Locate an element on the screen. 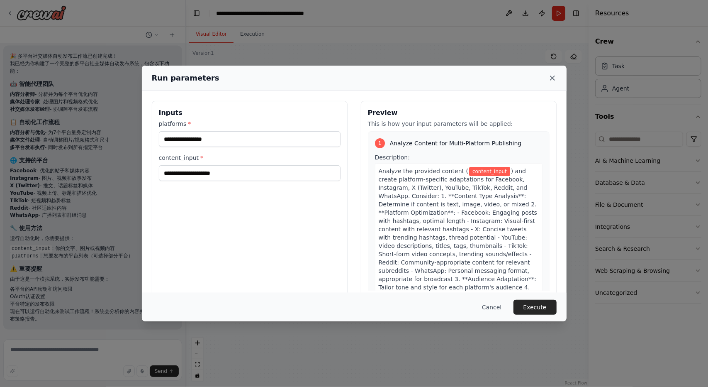 This screenshot has width=708, height=387. span: Analyze the provided content ( is located at coordinates (424, 171).